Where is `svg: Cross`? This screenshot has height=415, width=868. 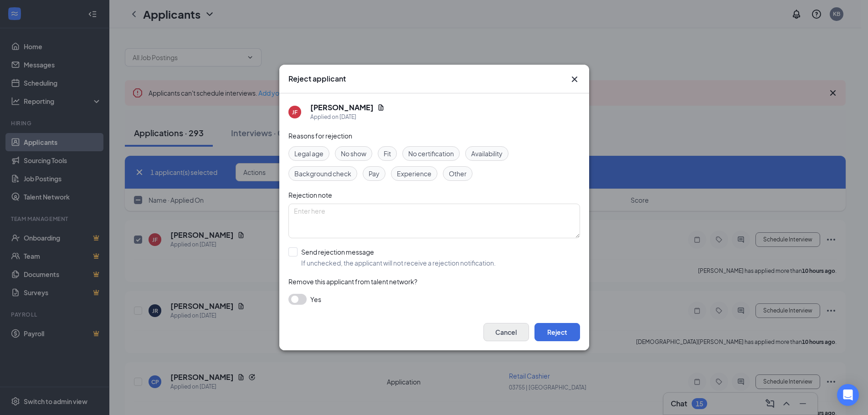 svg: Cross is located at coordinates (575, 79).